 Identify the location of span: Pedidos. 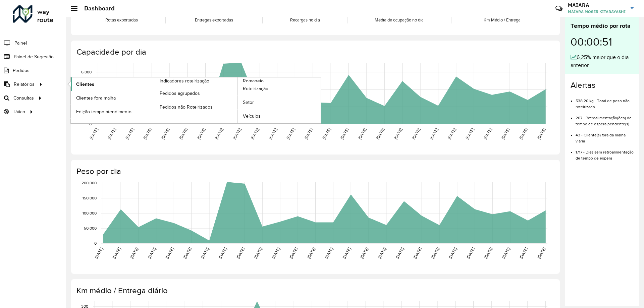
(21, 71).